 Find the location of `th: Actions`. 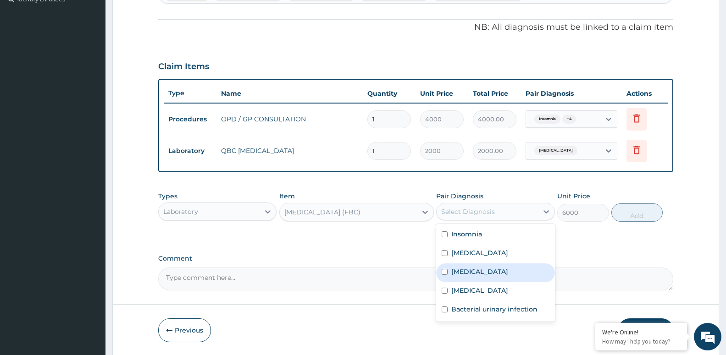

th: Actions is located at coordinates (645, 94).